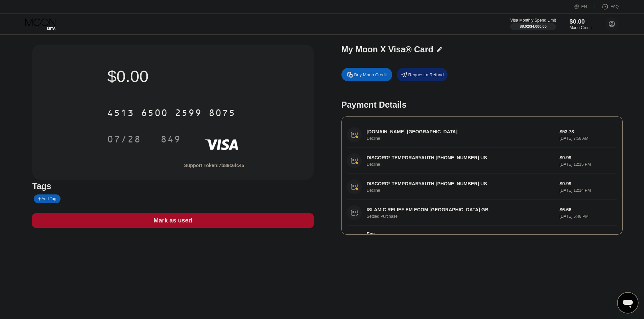 Image resolution: width=644 pixels, height=319 pixels. I want to click on div: Tags, so click(172, 186).